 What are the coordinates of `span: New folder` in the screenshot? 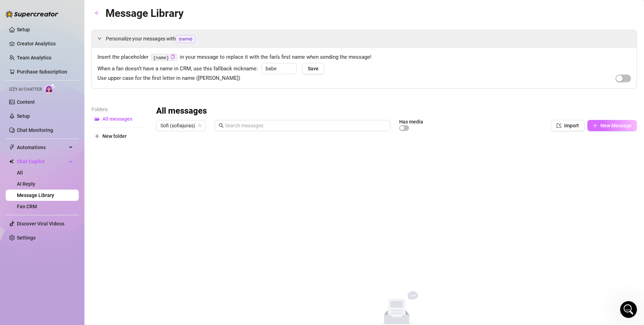 It's located at (115, 136).